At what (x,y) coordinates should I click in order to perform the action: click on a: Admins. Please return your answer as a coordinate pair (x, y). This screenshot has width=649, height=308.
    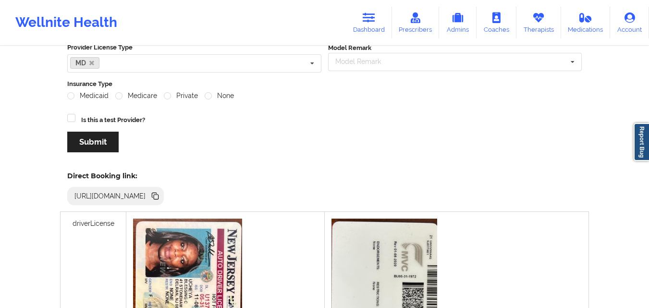
    Looking at the image, I should click on (458, 23).